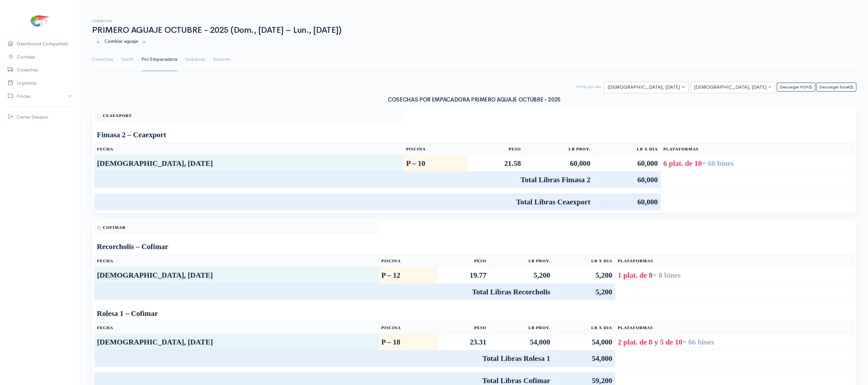  I want to click on td: Total Libras Ceaexport, so click(344, 202).